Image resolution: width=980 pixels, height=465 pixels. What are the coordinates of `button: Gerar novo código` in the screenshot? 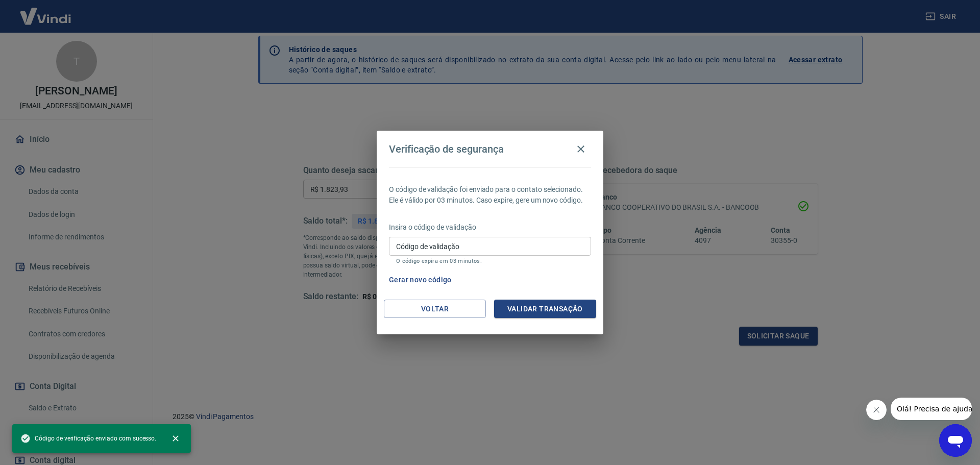 It's located at (420, 280).